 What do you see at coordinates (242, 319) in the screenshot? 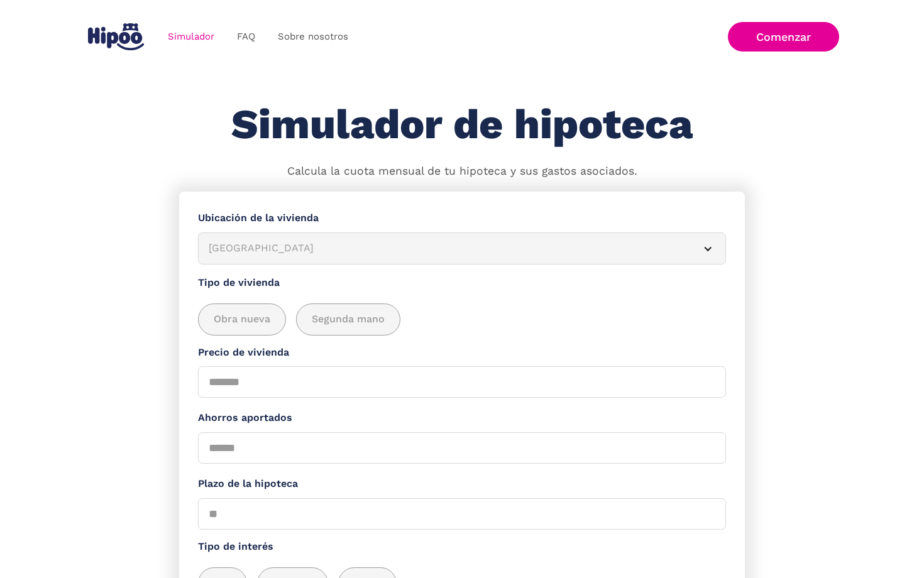
I see `span: Obra nueva` at bounding box center [242, 319].